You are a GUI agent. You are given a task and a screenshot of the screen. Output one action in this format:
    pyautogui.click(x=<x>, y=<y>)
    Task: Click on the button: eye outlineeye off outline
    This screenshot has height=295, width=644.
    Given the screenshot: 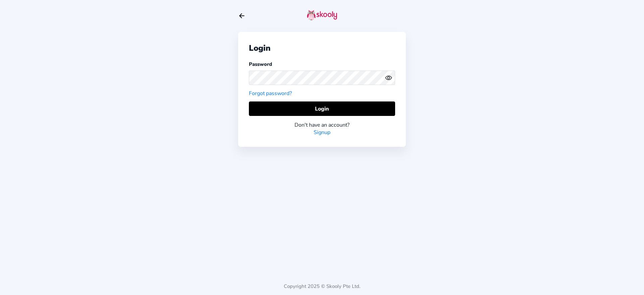 What is the action you would take?
    pyautogui.click(x=390, y=78)
    